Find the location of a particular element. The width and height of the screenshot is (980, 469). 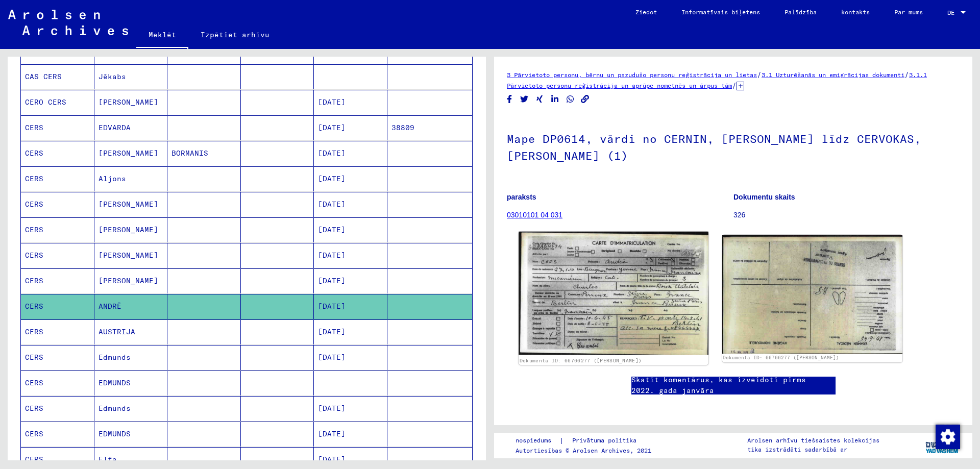

img: yv_logo.png is located at coordinates (943, 445).